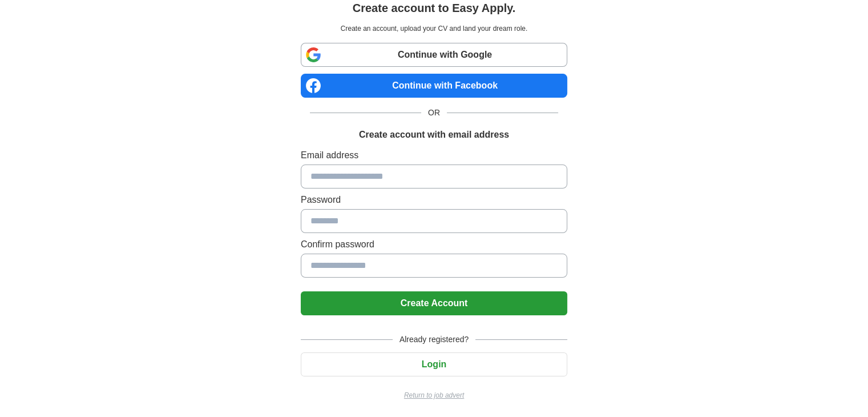 The height and width of the screenshot is (417, 868). I want to click on label: Password, so click(434, 200).